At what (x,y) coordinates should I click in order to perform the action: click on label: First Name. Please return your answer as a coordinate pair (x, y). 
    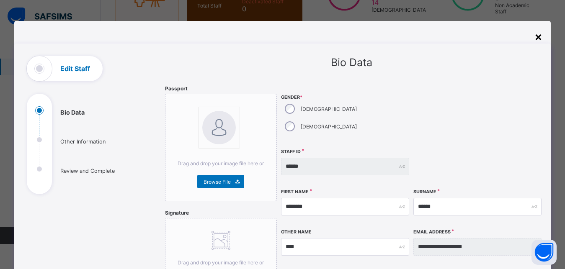
    Looking at the image, I should click on (295, 192).